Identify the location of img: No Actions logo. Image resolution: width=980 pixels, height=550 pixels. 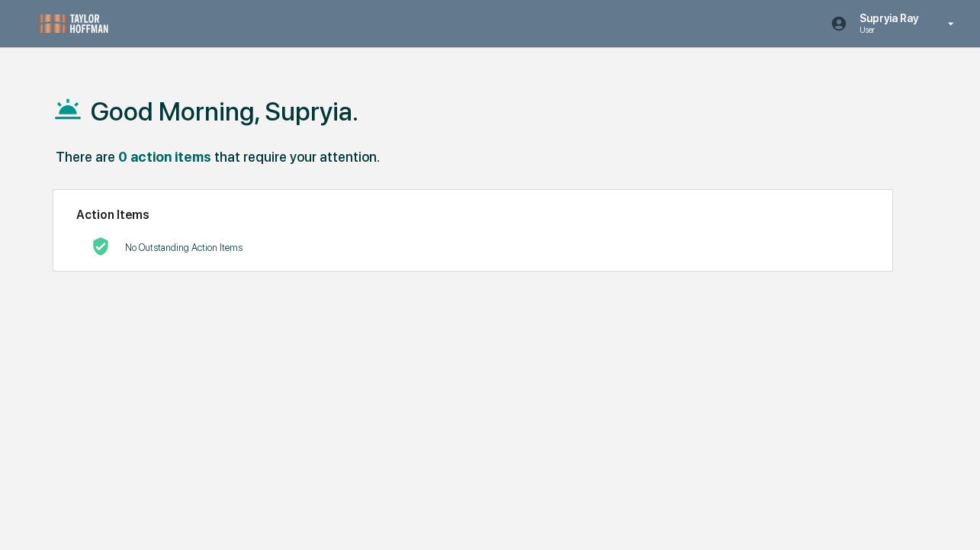
(101, 246).